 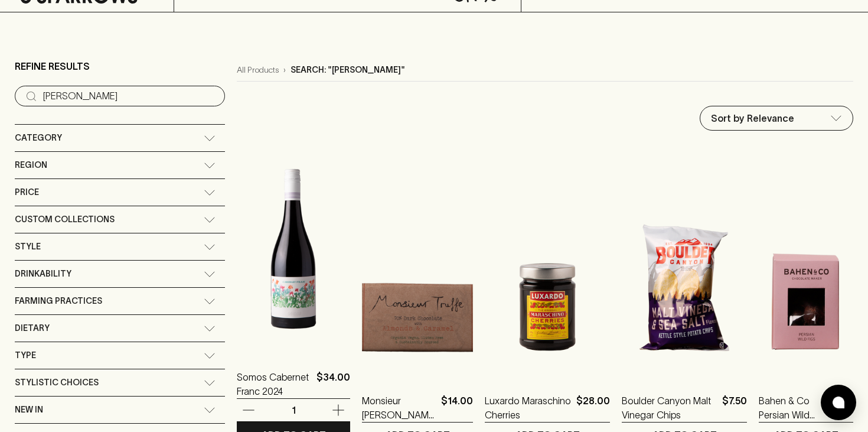 What do you see at coordinates (120, 382) in the screenshot?
I see `div: Stylistic Choices` at bounding box center [120, 382].